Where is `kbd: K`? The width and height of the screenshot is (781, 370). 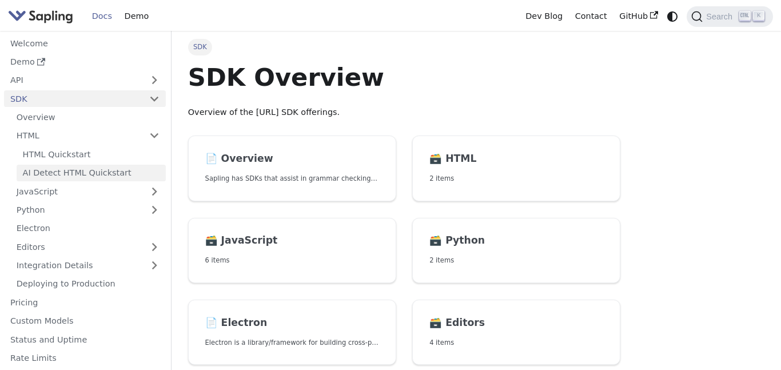
kbd: K is located at coordinates (759, 16).